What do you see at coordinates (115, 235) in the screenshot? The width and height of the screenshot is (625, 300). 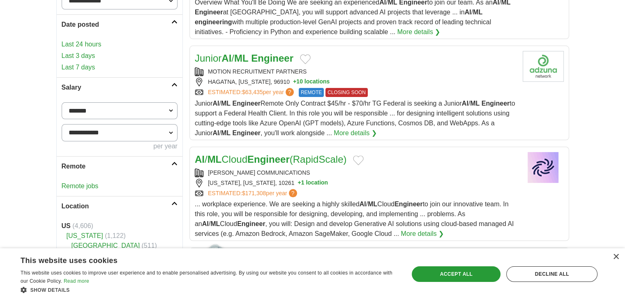 I see `span: (1,122)` at bounding box center [115, 235].